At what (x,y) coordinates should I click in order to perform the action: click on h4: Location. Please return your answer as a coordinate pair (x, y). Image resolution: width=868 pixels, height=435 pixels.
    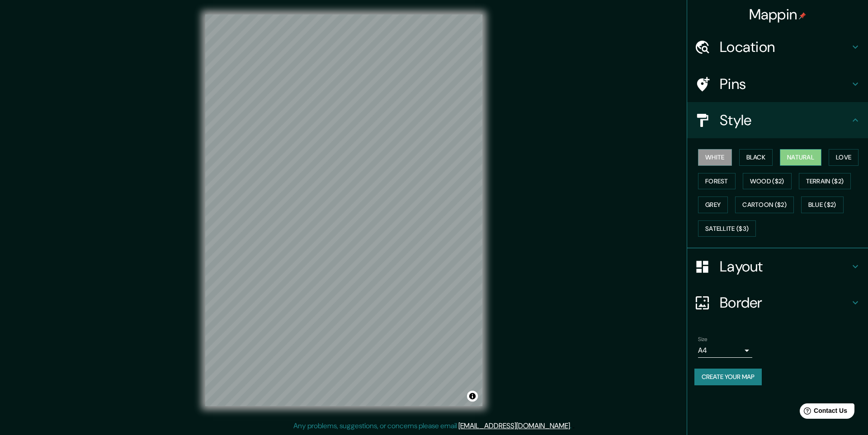
    Looking at the image, I should click on (784, 47).